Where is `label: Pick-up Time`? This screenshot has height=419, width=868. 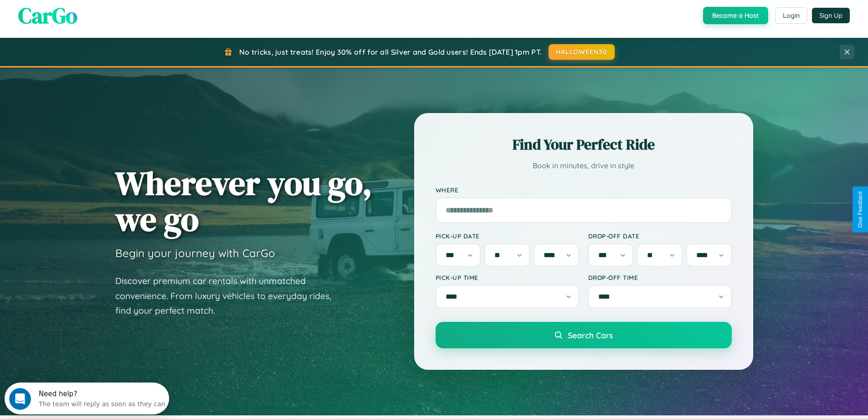
label: Pick-up Time is located at coordinates (507, 277).